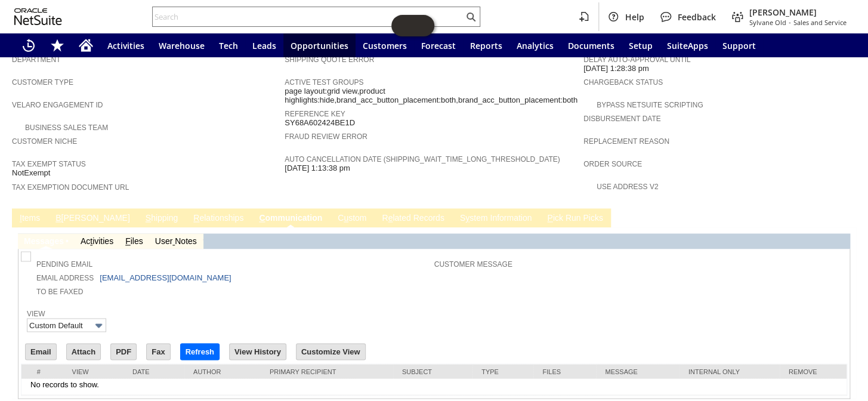  What do you see at coordinates (200, 351) in the screenshot?
I see `input: Refresh` at bounding box center [200, 351].